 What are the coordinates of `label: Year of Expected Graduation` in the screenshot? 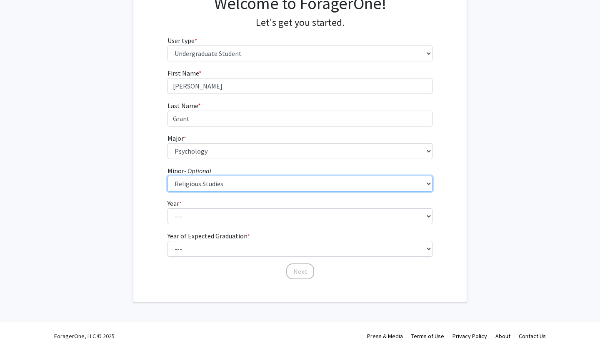 It's located at (209, 236).